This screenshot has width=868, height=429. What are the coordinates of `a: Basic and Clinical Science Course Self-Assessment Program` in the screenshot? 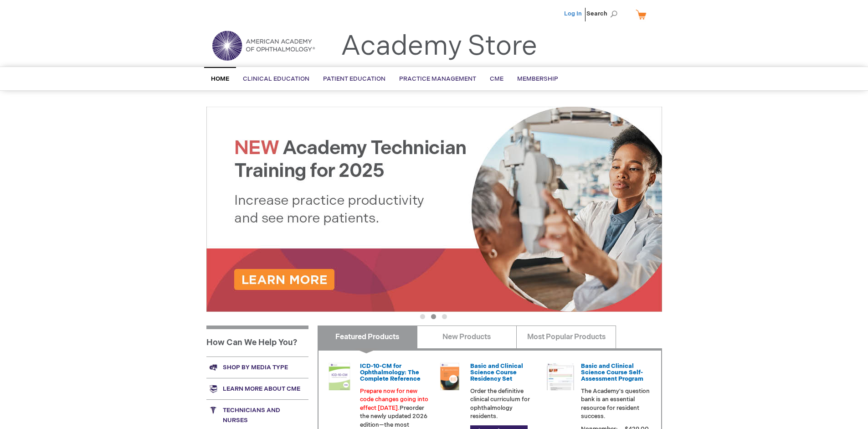 It's located at (612, 372).